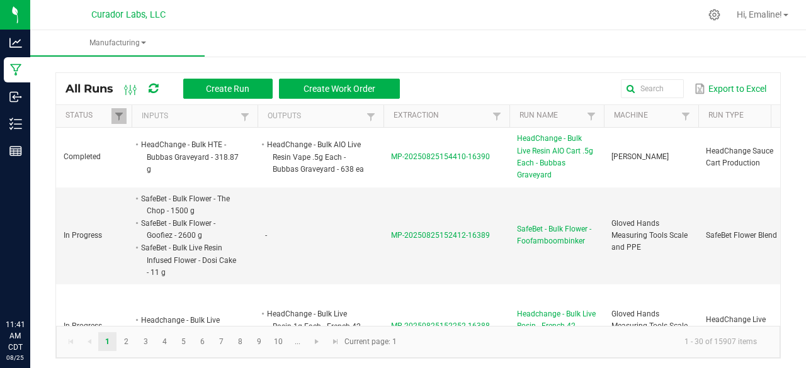  Describe the element at coordinates (315, 157) in the screenshot. I see `li: HeadChange - Bulk AIO Live Resin Vape .5g Each - Bubbas Graveyard - 638 ea` at that location.